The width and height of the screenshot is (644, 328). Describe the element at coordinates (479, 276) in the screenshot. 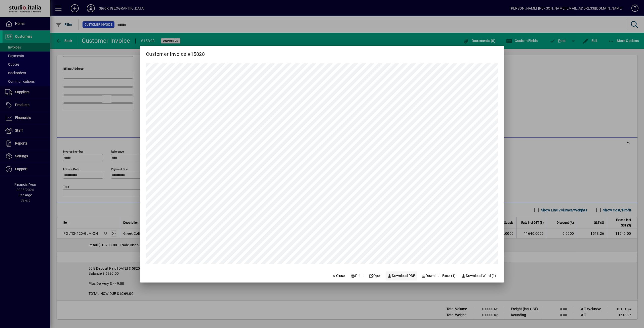

I see `span: Download Word (1)` at that location.